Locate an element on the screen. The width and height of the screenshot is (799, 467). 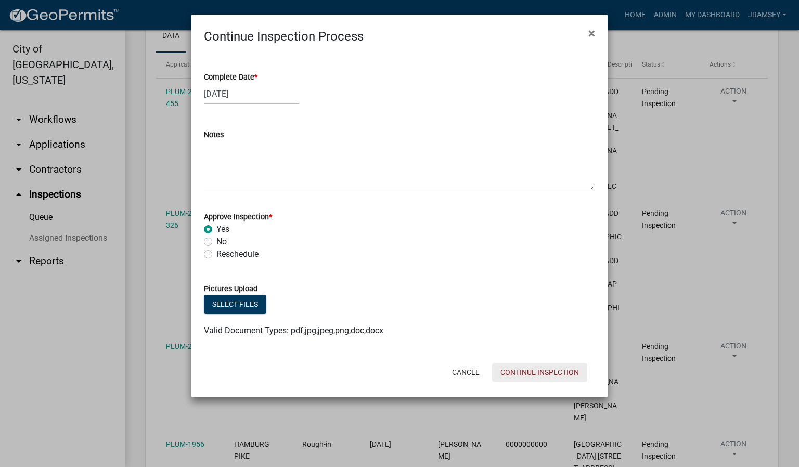
label: Notes is located at coordinates (214, 135).